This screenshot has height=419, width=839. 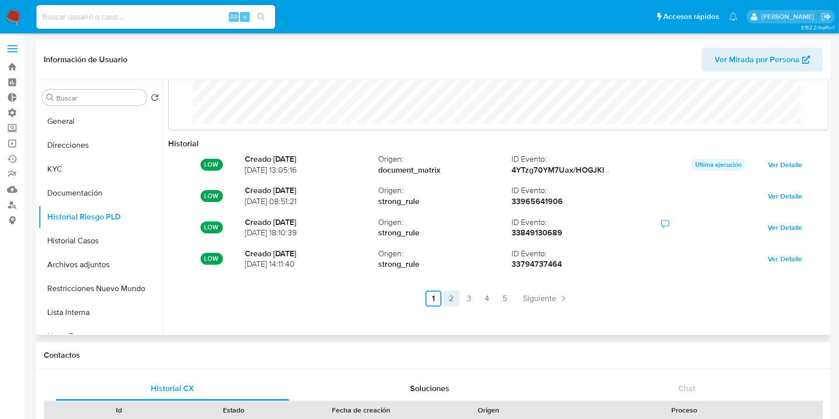 I want to click on button: Restricciones Nuevo Mundo, so click(x=100, y=288).